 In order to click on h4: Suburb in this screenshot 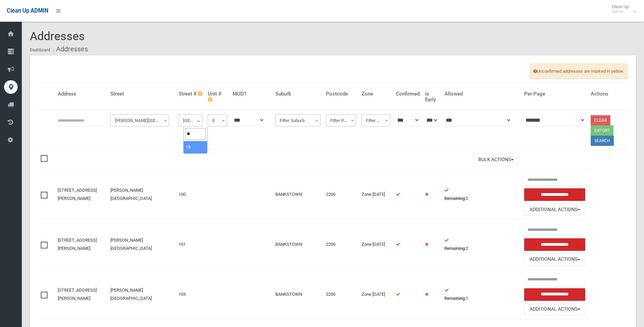, I will do `click(298, 94)`.